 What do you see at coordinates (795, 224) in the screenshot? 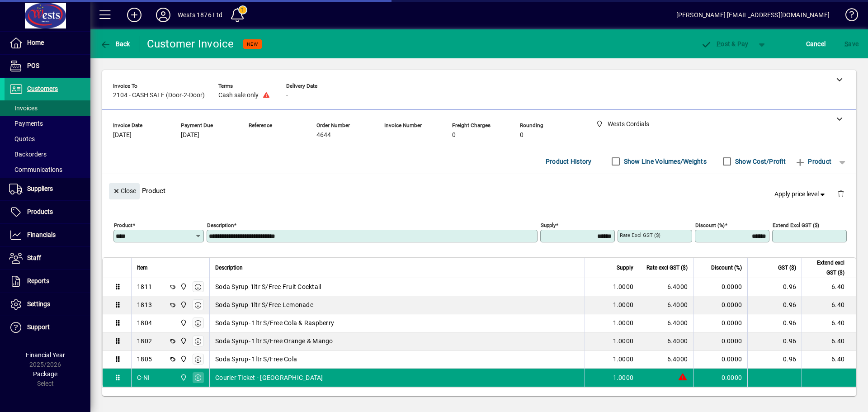
I see `mat-label: Extend excl GST ($)` at bounding box center [795, 224].